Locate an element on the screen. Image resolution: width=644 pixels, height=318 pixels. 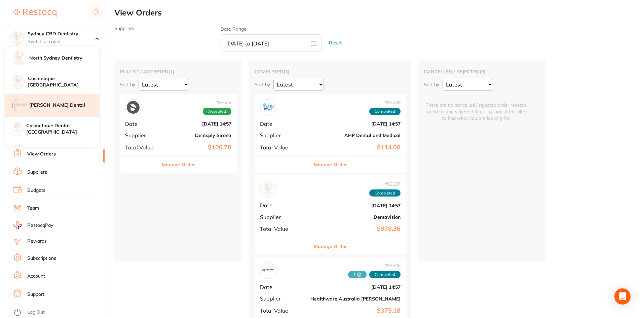
h2: completed ( 3 ) is located at coordinates (330, 72).